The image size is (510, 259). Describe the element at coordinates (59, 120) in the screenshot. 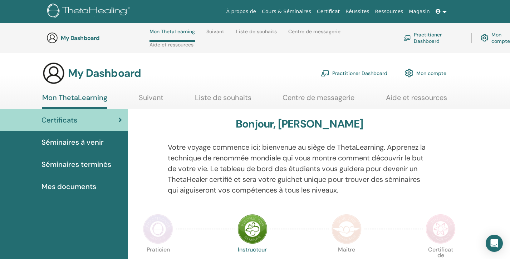

I see `span: Certificats` at that location.